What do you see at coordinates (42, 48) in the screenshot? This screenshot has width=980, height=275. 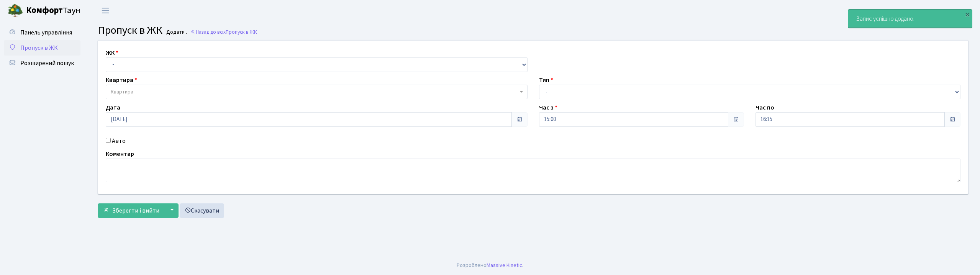 I see `a: Пропуск в ЖК` at bounding box center [42, 48].